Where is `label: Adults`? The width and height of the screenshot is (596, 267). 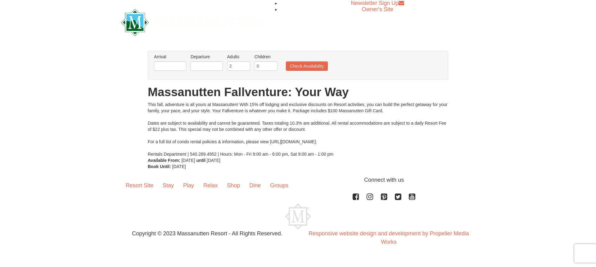 label: Adults is located at coordinates (239, 57).